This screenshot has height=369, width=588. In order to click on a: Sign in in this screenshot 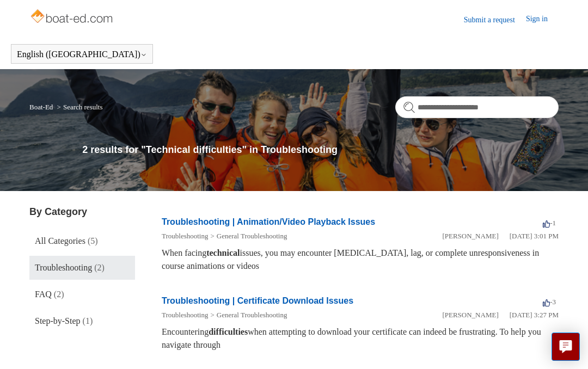, I will do `click(542, 20)`.